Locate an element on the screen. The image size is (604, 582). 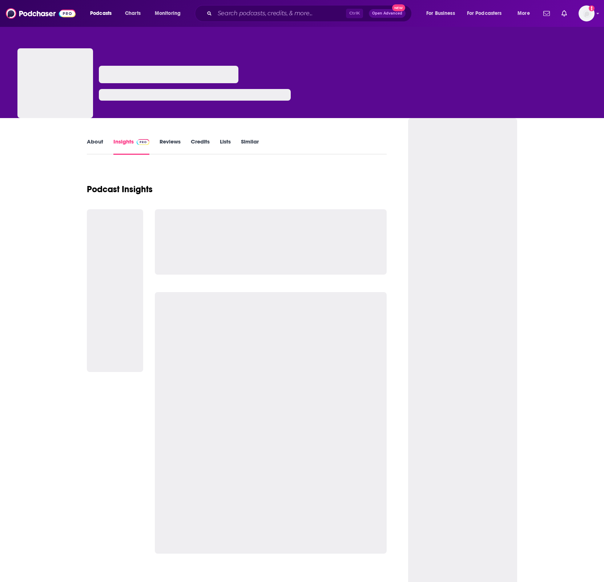
span: For Business is located at coordinates (440, 13).